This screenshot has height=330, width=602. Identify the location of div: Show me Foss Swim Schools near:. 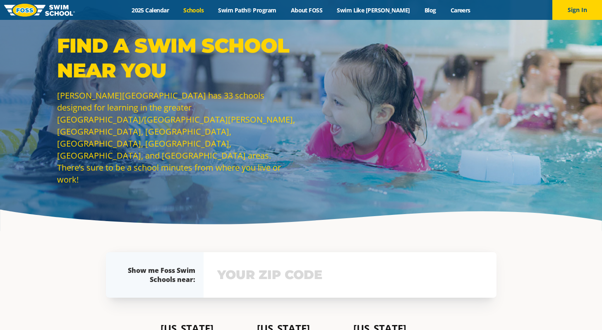
(159, 275).